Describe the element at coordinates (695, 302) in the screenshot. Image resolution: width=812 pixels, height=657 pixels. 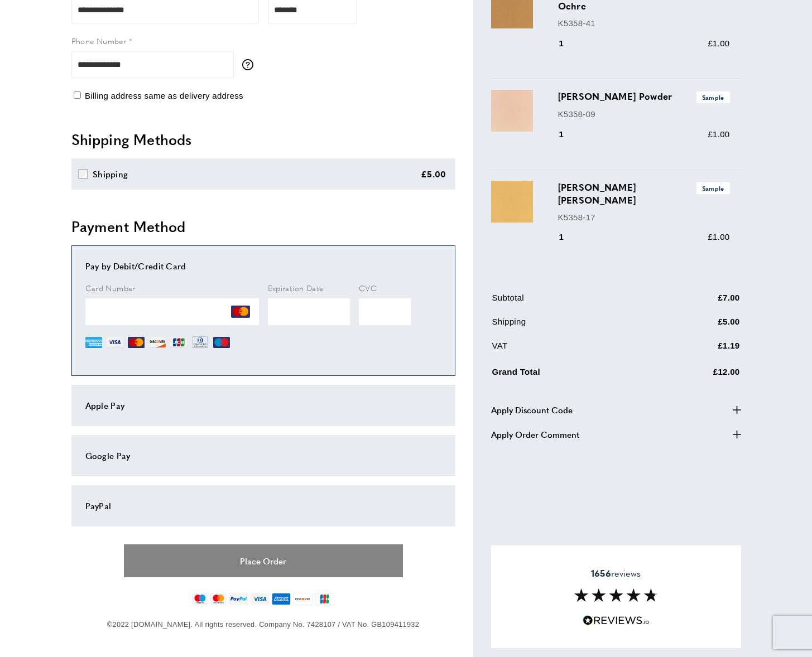
I see `td: £7.00` at that location.